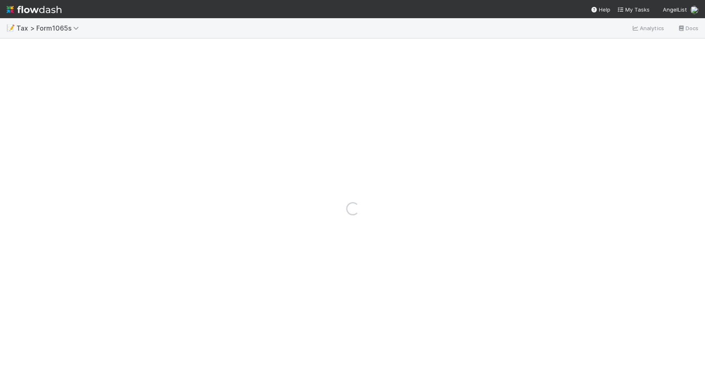 This screenshot has height=379, width=705. I want to click on span: Tax > Form1065s, so click(50, 28).